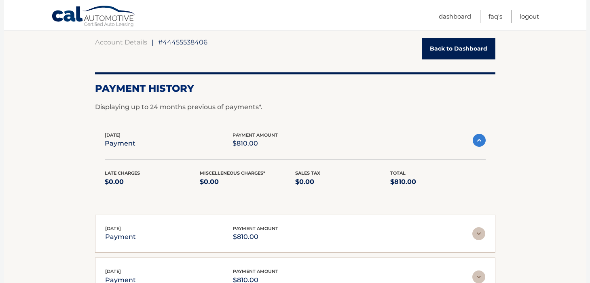  What do you see at coordinates (121, 42) in the screenshot?
I see `a: Account Details` at bounding box center [121, 42].